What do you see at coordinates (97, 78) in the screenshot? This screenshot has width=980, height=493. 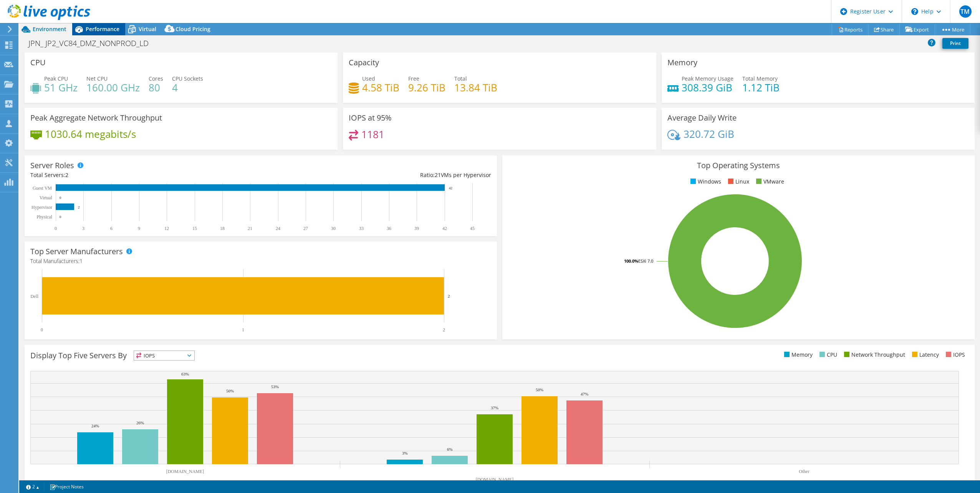 I see `span: Net CPU` at bounding box center [97, 78].